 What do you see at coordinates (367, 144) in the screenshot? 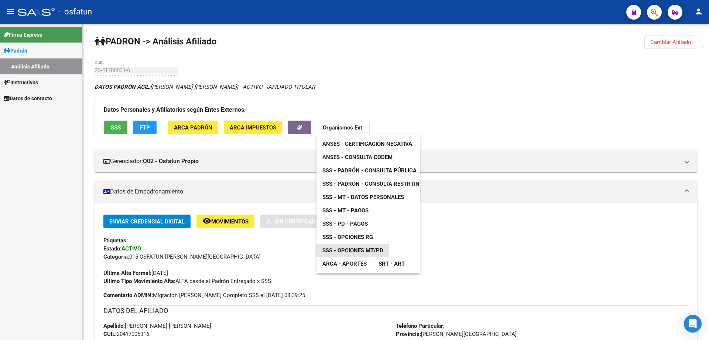
I see `span: ANSES - Certificación Negativa` at bounding box center [367, 144].